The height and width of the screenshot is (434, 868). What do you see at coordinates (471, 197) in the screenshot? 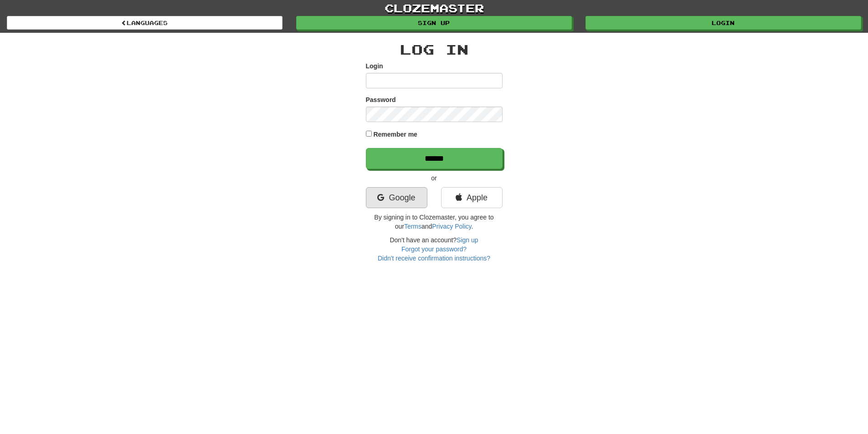
I see `a: Apple` at bounding box center [471, 197].